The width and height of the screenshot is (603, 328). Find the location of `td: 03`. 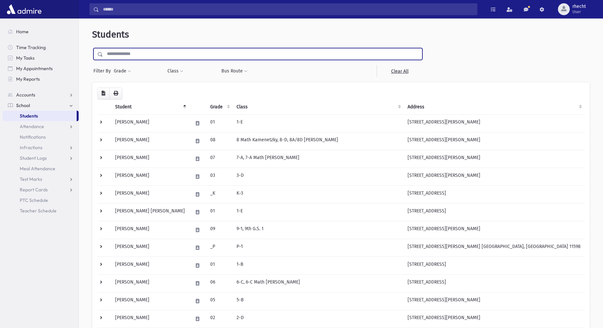

td: 03 is located at coordinates (220, 176).